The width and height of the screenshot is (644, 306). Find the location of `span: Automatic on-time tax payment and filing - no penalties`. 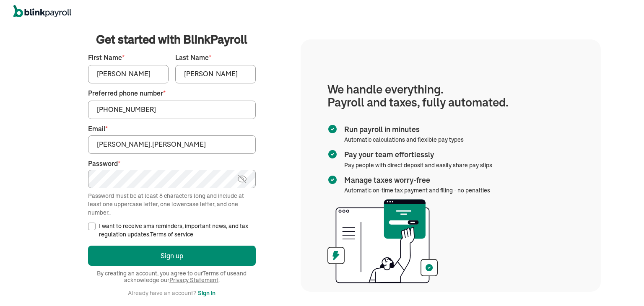

span: Automatic on-time tax payment and filing - no penalties is located at coordinates (417, 190).